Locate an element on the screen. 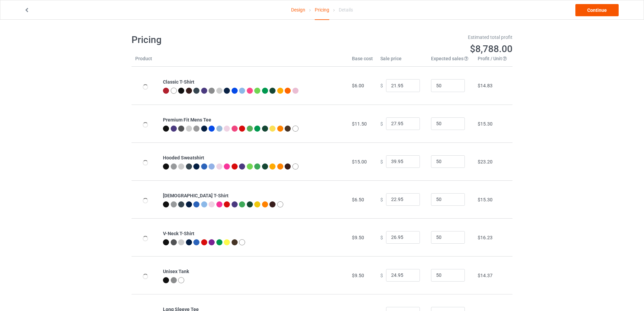  span: $8,788.00 is located at coordinates (491, 49).